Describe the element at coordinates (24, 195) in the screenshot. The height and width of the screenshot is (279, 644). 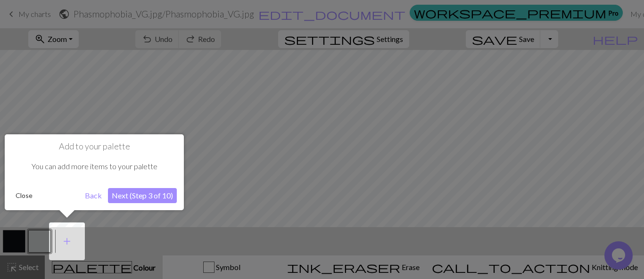
I see `button: Close` at that location.